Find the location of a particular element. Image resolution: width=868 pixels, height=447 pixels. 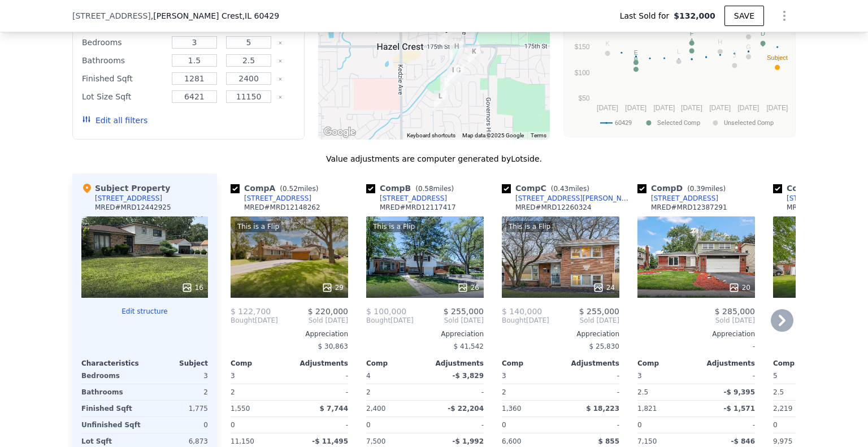

div: 2712 Larkspur Ln is located at coordinates (474, 55).